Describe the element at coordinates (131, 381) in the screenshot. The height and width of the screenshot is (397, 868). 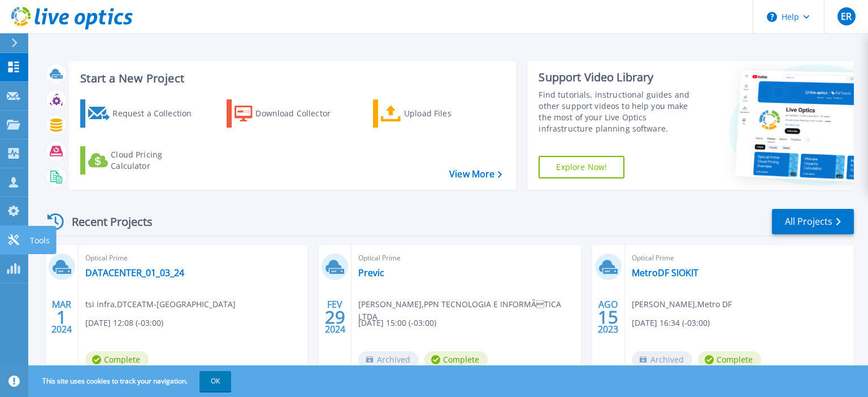
I see `span: This site uses cookies to track your navigation.` at that location.